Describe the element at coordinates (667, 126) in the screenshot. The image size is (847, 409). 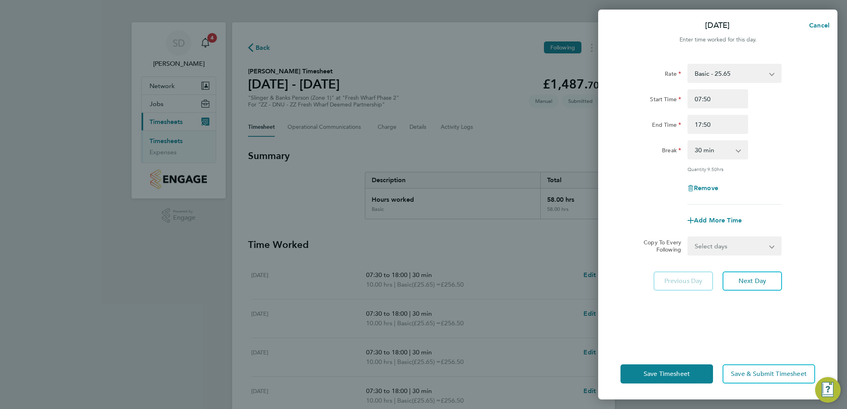
I see `label: End Time` at that location.